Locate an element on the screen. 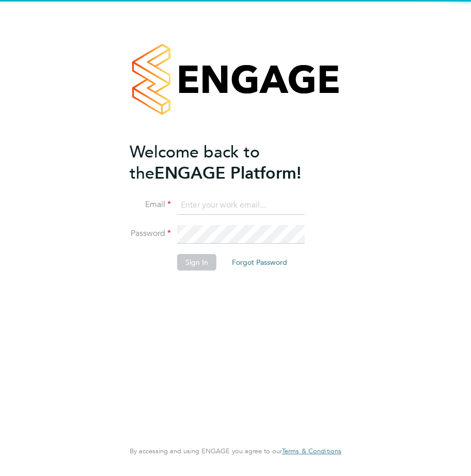  input: Enter your work email... is located at coordinates (240, 205).